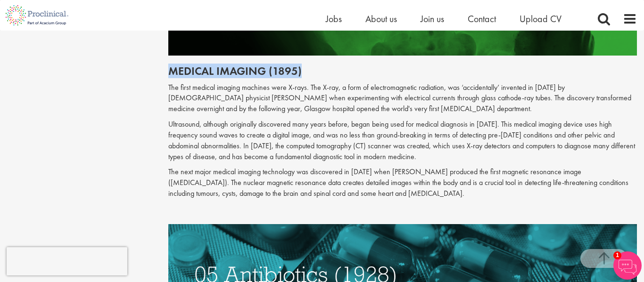 The image size is (644, 282). I want to click on span: Jobs, so click(334, 19).